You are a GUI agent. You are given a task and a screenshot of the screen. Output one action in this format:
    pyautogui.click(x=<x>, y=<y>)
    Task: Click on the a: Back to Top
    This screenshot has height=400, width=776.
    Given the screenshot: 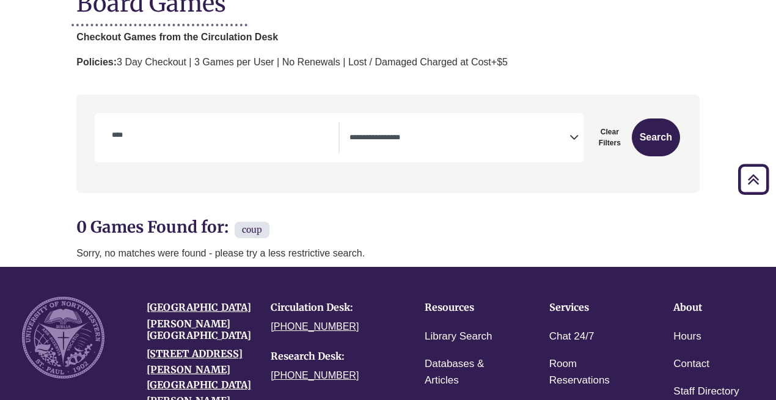 What is the action you would take?
    pyautogui.click(x=754, y=179)
    